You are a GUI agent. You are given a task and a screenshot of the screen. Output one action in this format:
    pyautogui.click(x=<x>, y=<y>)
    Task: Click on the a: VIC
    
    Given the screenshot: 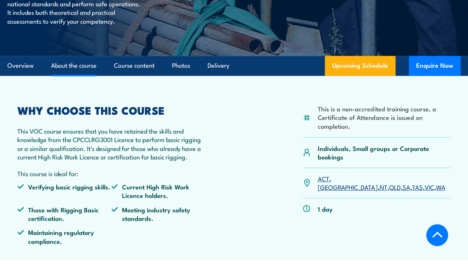 What is the action you would take?
    pyautogui.click(x=430, y=187)
    